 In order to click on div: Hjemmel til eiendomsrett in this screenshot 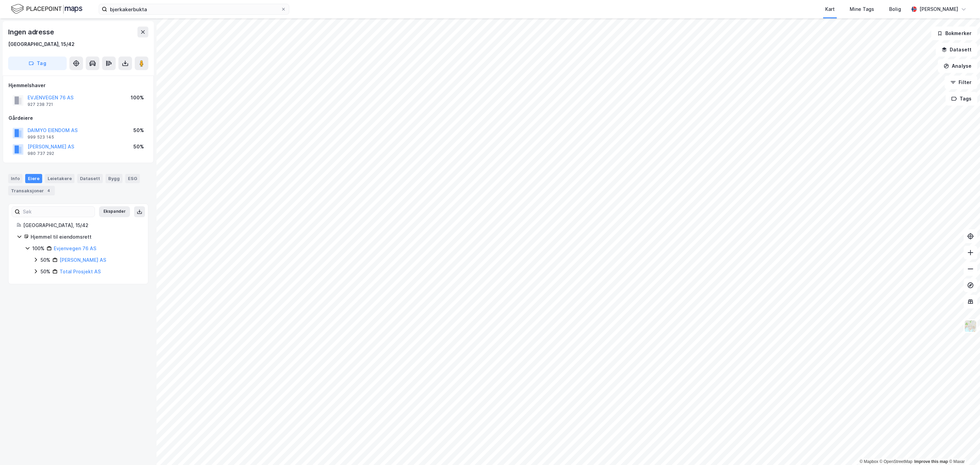, I will do `click(85, 237)`.